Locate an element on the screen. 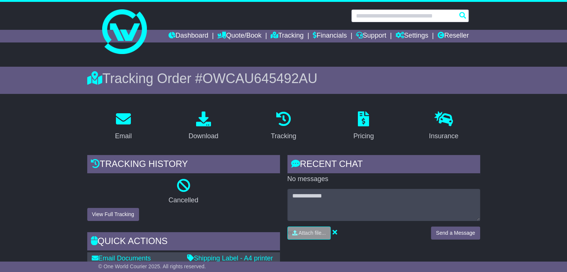 This screenshot has width=567, height=272. div: Insurance is located at coordinates (444, 136).